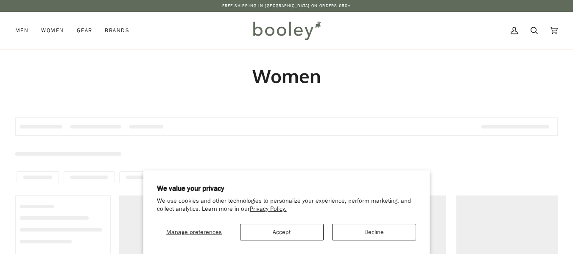  I want to click on div: Brands, so click(117, 31).